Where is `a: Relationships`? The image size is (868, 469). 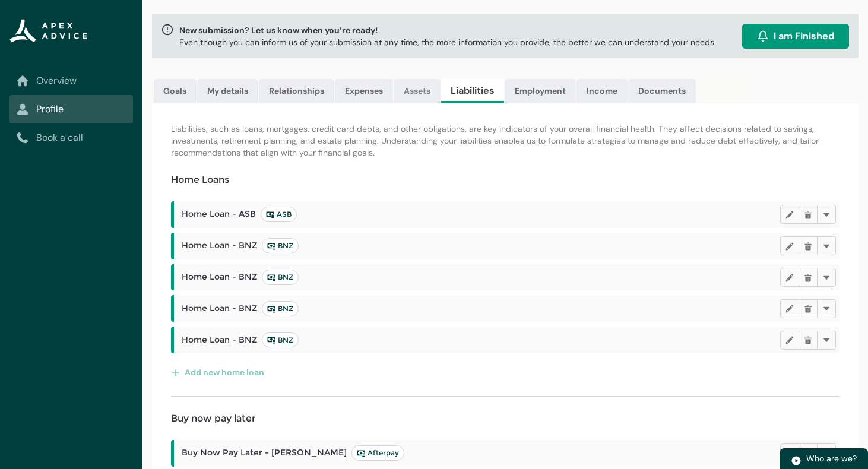 a: Relationships is located at coordinates (296, 90).